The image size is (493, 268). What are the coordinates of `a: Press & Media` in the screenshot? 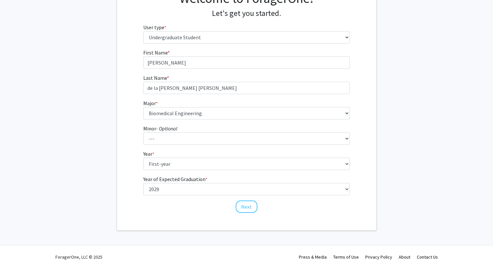 It's located at (313, 257).